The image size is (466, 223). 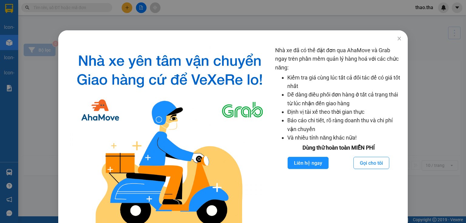 I want to click on li: Và nhiều tính năng khác nữa!, so click(x=344, y=138).